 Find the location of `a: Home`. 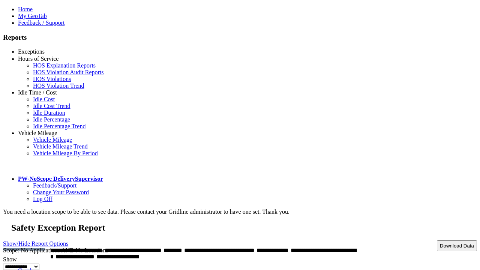

a: Home is located at coordinates (25, 9).